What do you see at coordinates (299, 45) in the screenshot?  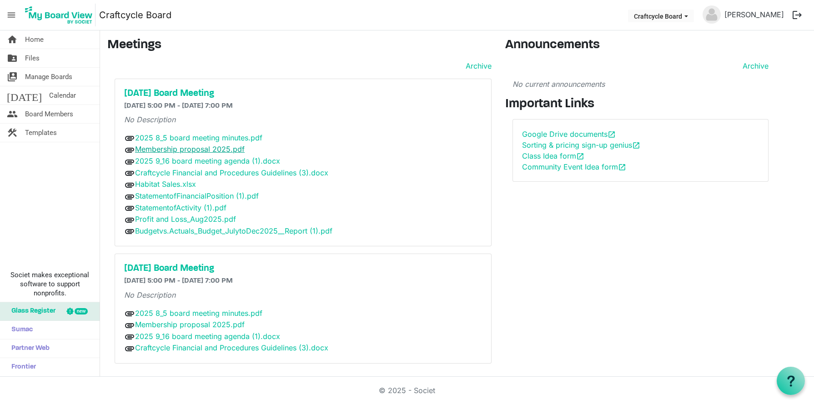 I see `h3: Meetings` at bounding box center [299, 45].